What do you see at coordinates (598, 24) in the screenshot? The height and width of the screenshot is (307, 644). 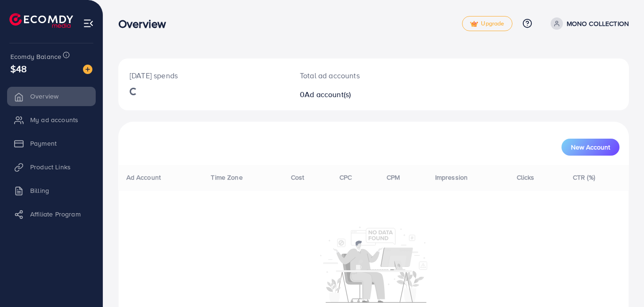 I see `p: MONO COLLECTION` at bounding box center [598, 24].